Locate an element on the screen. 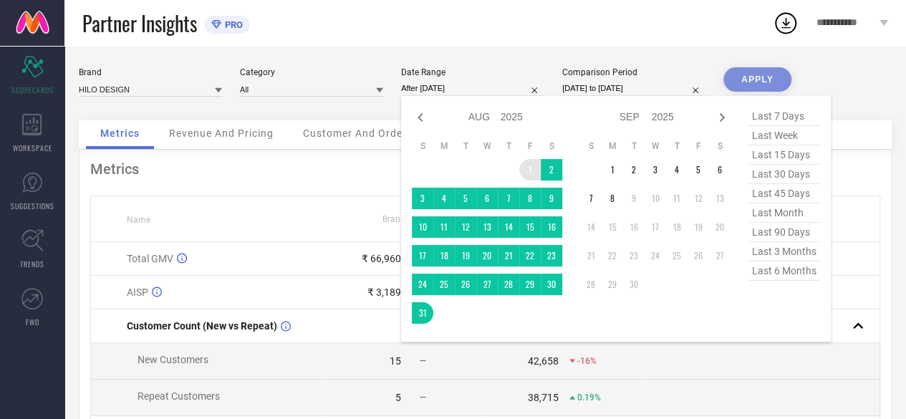 The image size is (906, 419). td: Sat Aug 02 2025 is located at coordinates (551, 170).